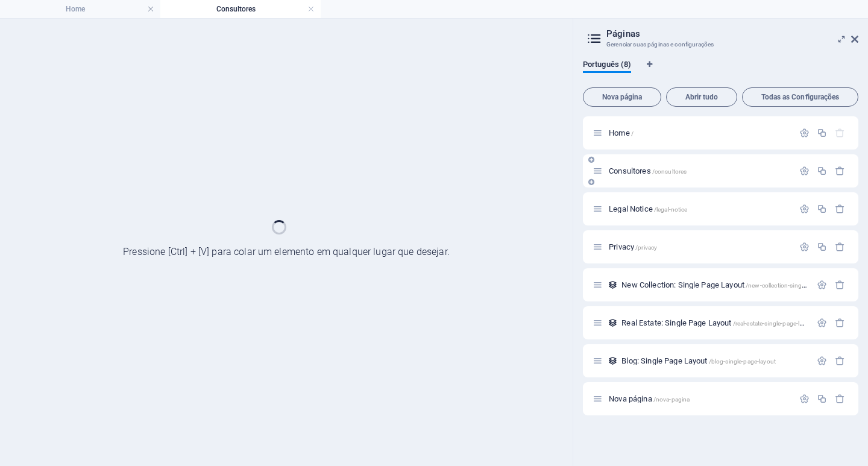 The height and width of the screenshot is (466, 868). Describe the element at coordinates (241, 9) in the screenshot. I see `h4: Consultores` at that location.